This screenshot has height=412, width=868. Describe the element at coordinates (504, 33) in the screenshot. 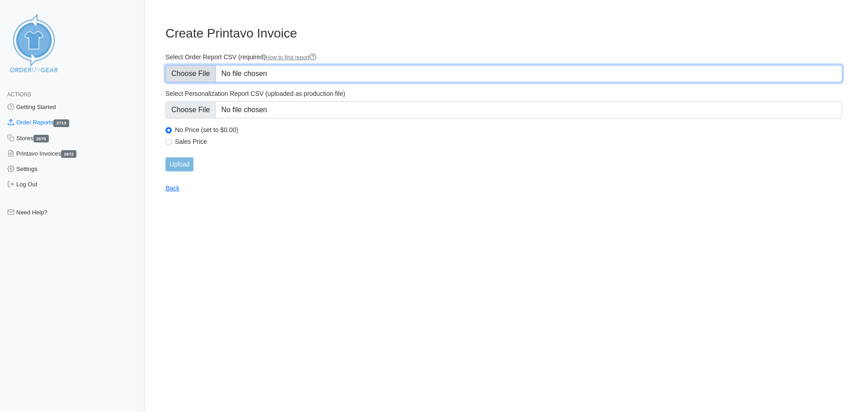

I see `h3: Create Printavo Invoice` at that location.